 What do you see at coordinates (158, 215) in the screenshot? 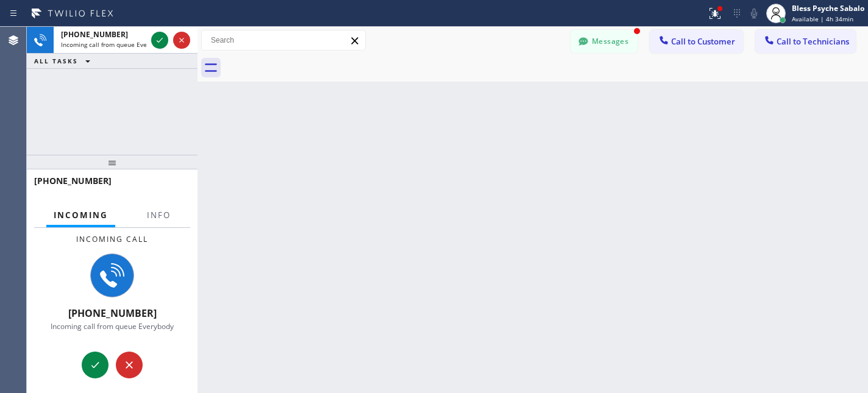
I see `button: Info` at bounding box center [158, 215].